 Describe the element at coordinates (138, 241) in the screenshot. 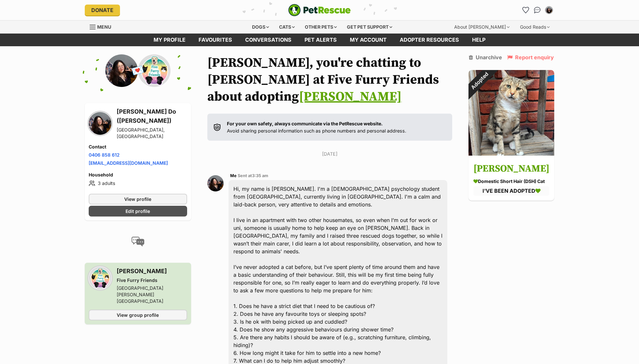

I see `img: conversation-icon-4a6f8262b818ee0b60e3300018af0b2d0b884aa5de6e9bcb8d3d4eeb1a70a7c4.svg` at that location.